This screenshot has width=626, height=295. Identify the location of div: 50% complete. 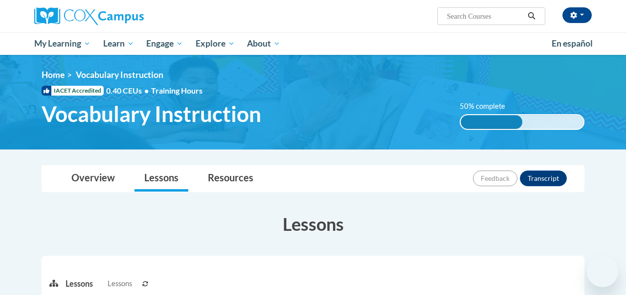
(492, 122).